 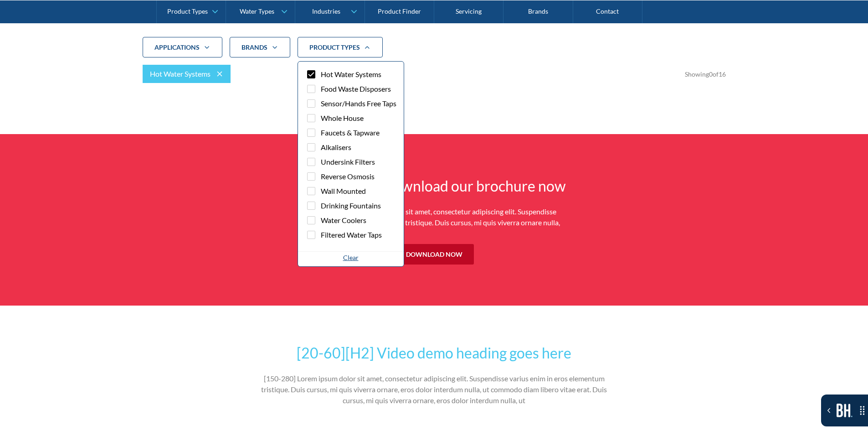 What do you see at coordinates (180, 74) in the screenshot?
I see `div: Hot Water Systems` at bounding box center [180, 74].